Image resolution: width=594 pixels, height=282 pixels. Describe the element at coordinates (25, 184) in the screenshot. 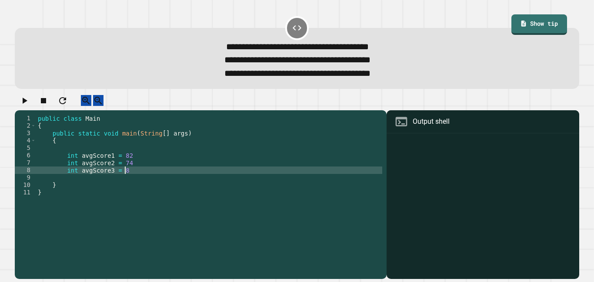

I see `div: 10` at that location.